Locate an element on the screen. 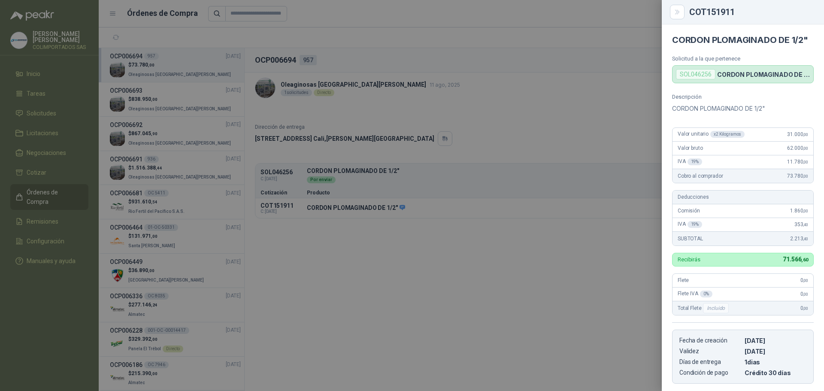 The height and width of the screenshot is (391, 824). span: Valor bruto is located at coordinates (690, 148).